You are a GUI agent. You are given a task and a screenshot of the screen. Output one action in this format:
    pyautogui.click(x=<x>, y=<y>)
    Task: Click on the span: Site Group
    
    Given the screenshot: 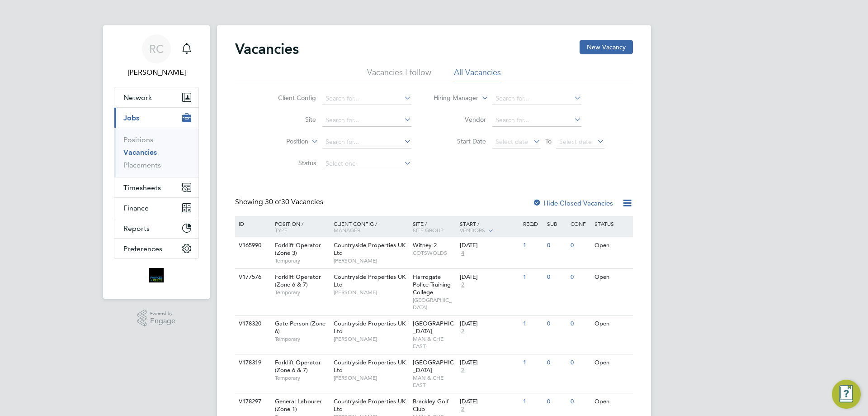 What is the action you would take?
    pyautogui.click(x=429, y=229)
    